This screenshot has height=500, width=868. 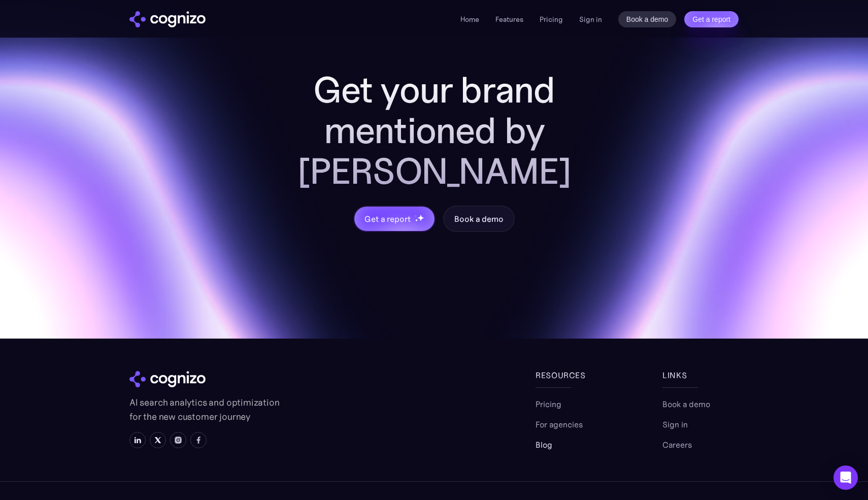 What do you see at coordinates (700, 375) in the screenshot?
I see `div: links` at bounding box center [700, 375].